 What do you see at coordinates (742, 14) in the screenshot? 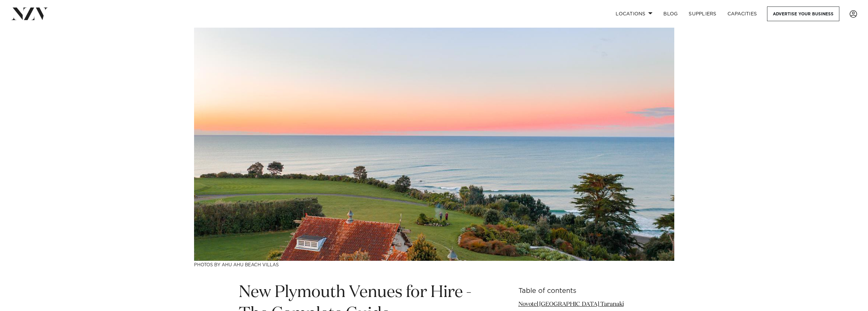
I see `a: Capacities` at bounding box center [742, 14].